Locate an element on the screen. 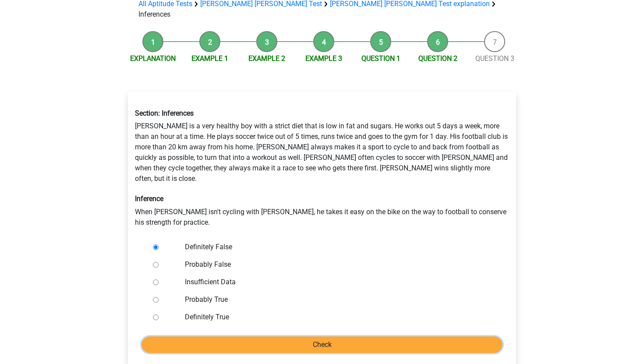  label: Probably False is located at coordinates (337, 265).